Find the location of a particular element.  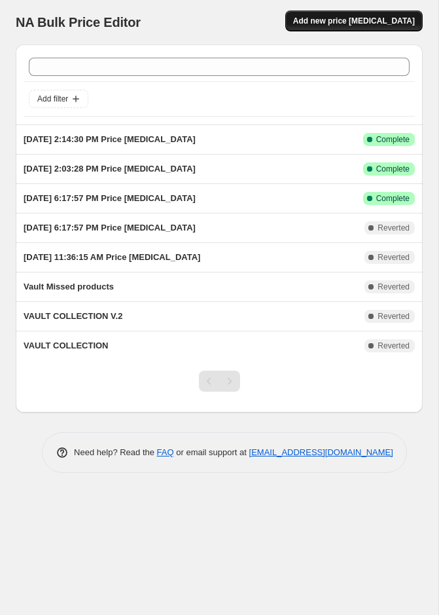

span: Need help? Read the is located at coordinates (115, 452).